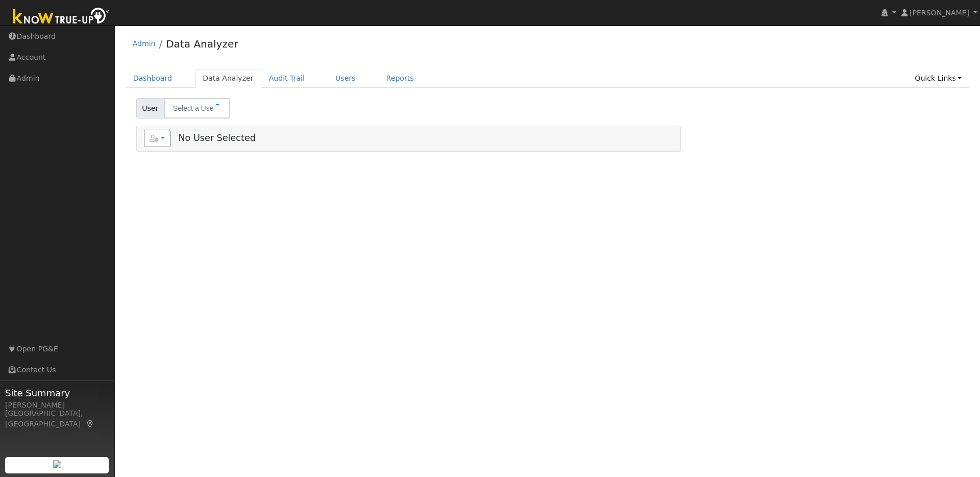 The width and height of the screenshot is (980, 477). What do you see at coordinates (408, 138) in the screenshot?
I see `h5: No User Selected` at bounding box center [408, 138].